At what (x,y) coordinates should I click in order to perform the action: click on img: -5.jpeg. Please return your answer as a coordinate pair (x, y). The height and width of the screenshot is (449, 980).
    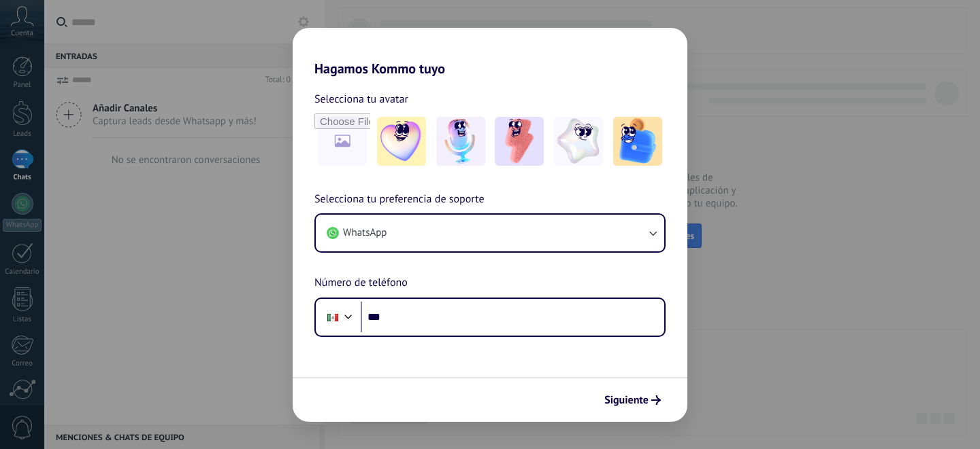
    Looking at the image, I should click on (637, 141).